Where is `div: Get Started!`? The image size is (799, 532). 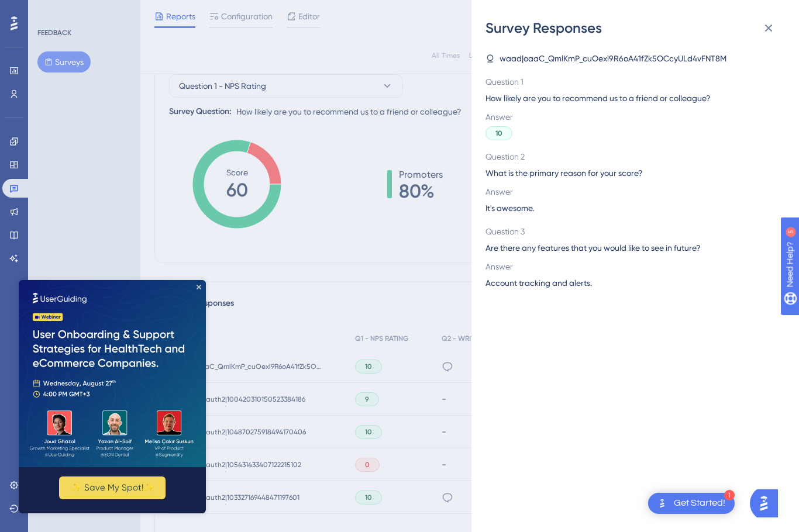 div: Get Started! is located at coordinates (700, 504).